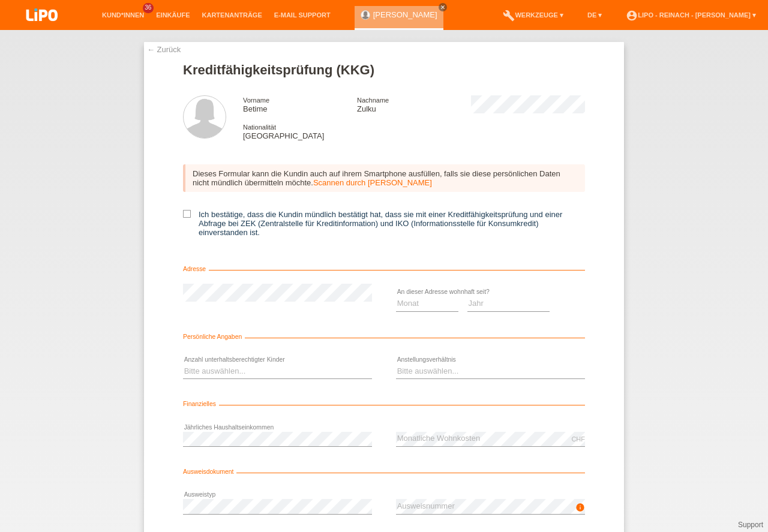  What do you see at coordinates (384, 178) in the screenshot?
I see `div: Dieses Formular kann die Kundin auch auf ihrem Smartphone ausfüllen, falls sie diese persönlichen...` at bounding box center [384, 178].